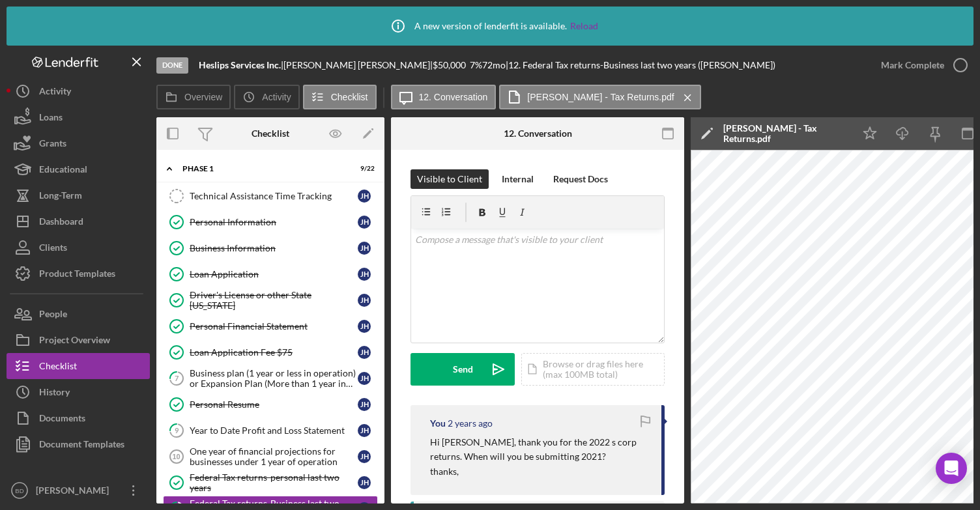  What do you see at coordinates (204, 97) in the screenshot?
I see `label: Overview` at bounding box center [204, 97].